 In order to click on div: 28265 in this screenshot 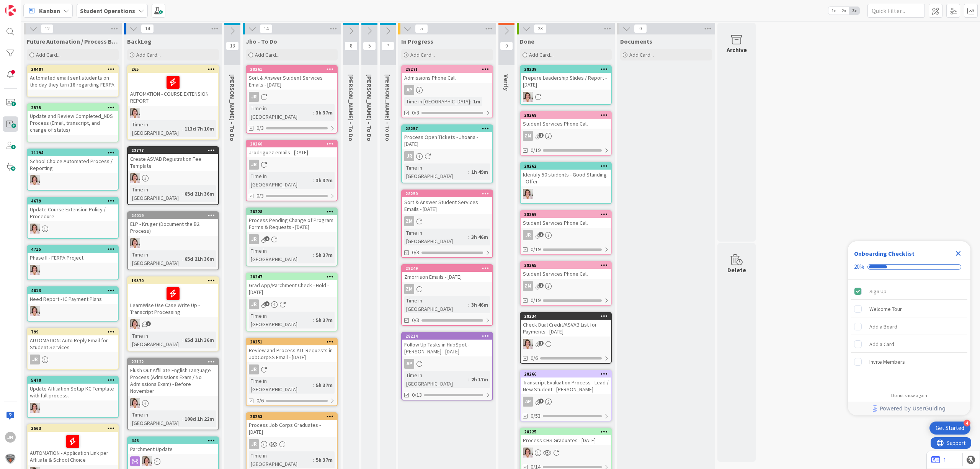, I will do `click(568, 265)`.